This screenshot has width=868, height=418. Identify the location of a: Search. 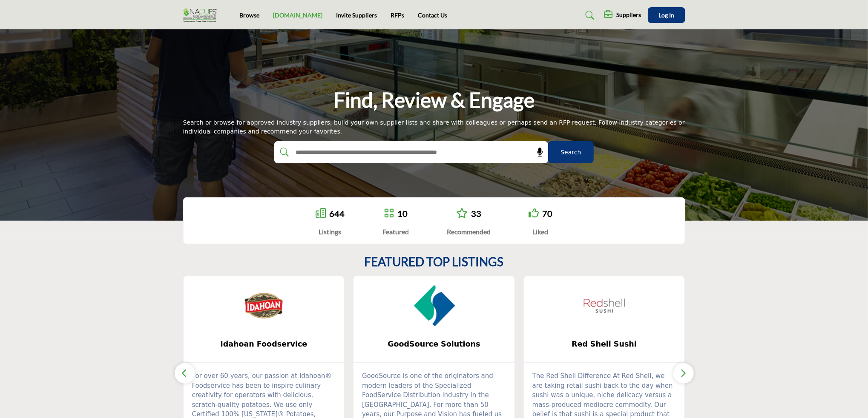
(588, 15).